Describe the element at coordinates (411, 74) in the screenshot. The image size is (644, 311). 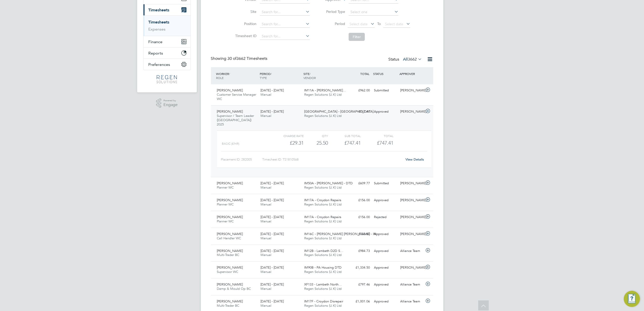
I see `div: APPROVER` at that location.